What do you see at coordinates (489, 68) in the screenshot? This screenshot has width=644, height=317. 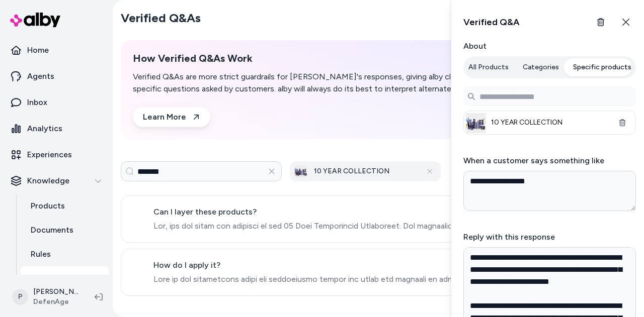 I see `button: All Products` at bounding box center [489, 68].